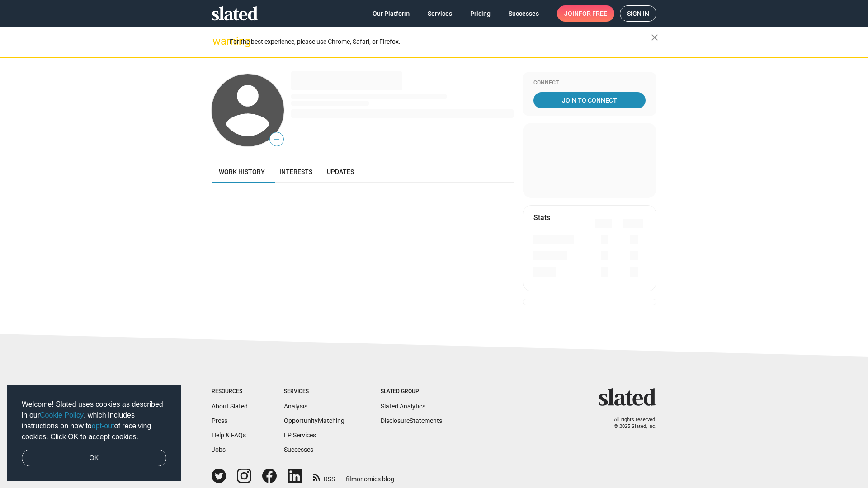 The image size is (868, 488). Describe the element at coordinates (295, 172) in the screenshot. I see `a: Interests` at that location.